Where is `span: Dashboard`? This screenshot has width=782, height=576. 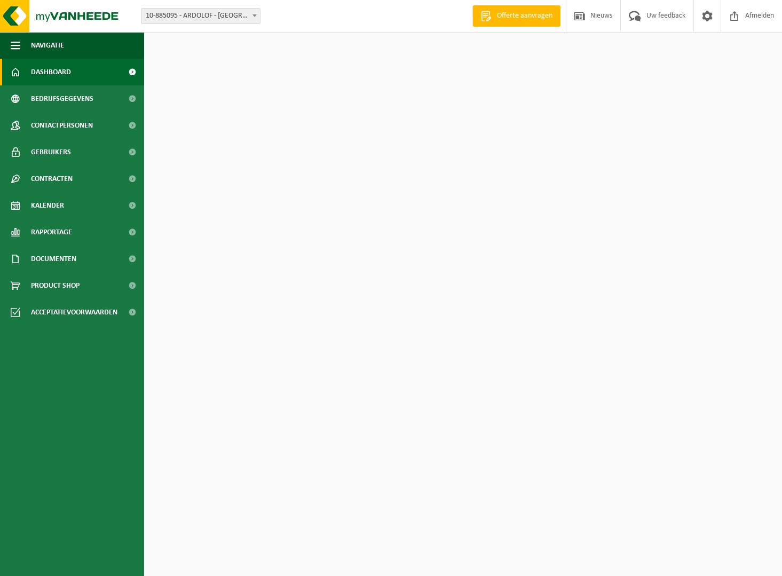
span: Dashboard is located at coordinates (51, 72).